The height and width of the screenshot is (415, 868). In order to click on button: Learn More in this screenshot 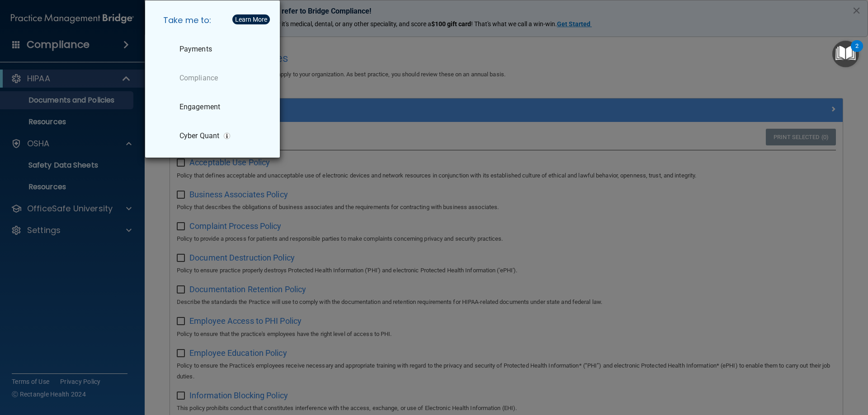, I will do `click(251, 19)`.